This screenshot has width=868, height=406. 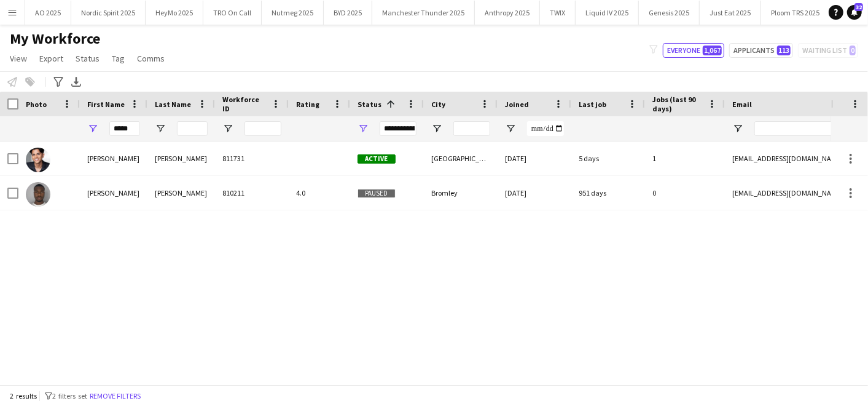 I want to click on img: Jason Samuda, so click(x=38, y=194).